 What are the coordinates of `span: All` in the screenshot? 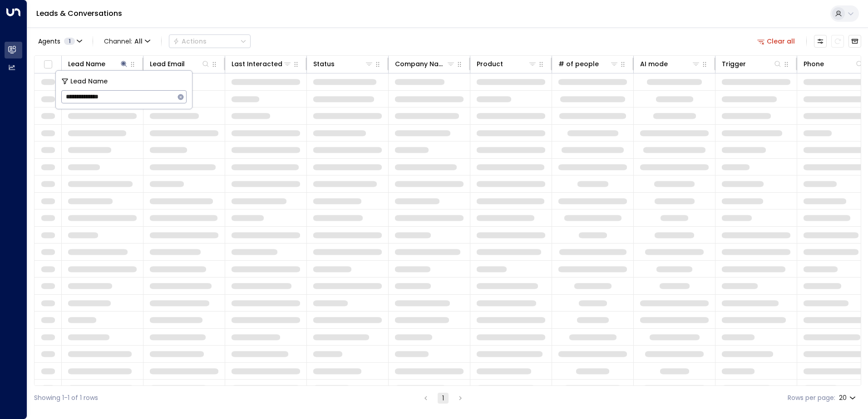 It's located at (138, 42).